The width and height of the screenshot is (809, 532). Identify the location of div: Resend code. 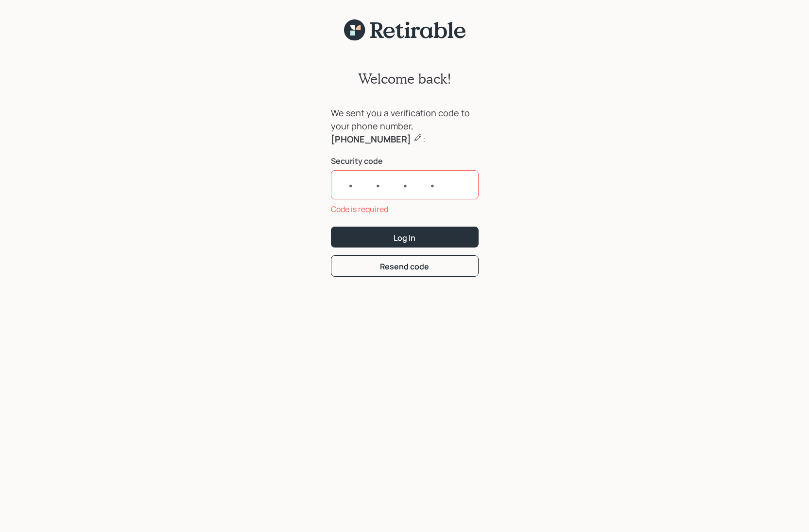
(404, 266).